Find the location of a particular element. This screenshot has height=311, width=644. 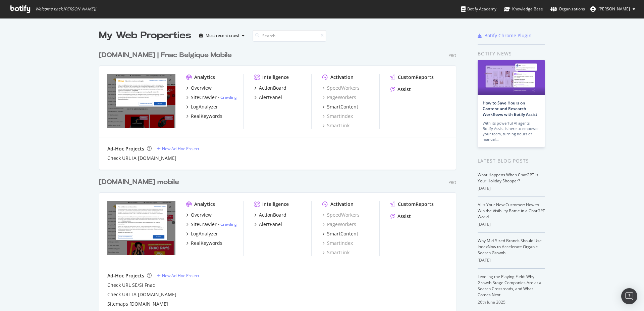

div: Knowledge Base is located at coordinates (523, 9).